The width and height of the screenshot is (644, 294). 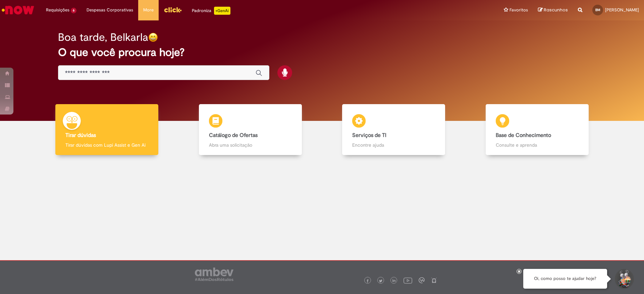 I want to click on a: Tirar dúvidas Tirar dúvidas com Lupi Assist e Gen Ai, so click(x=107, y=130).